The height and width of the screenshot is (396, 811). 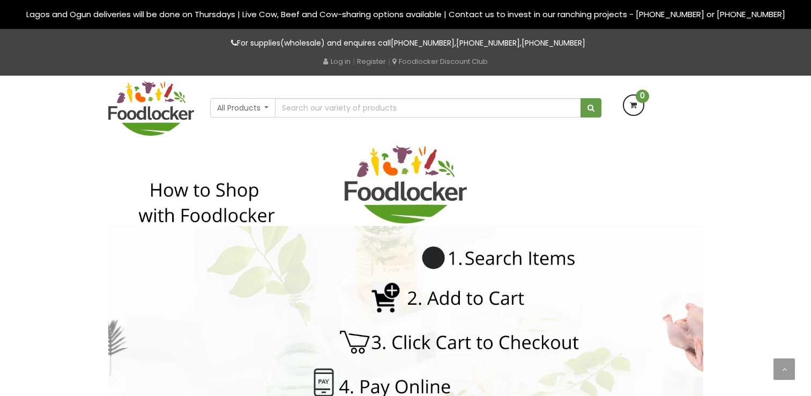 What do you see at coordinates (406, 43) in the screenshot?
I see `p: For supplies(wholesale) and enquires call , ,` at bounding box center [406, 43].